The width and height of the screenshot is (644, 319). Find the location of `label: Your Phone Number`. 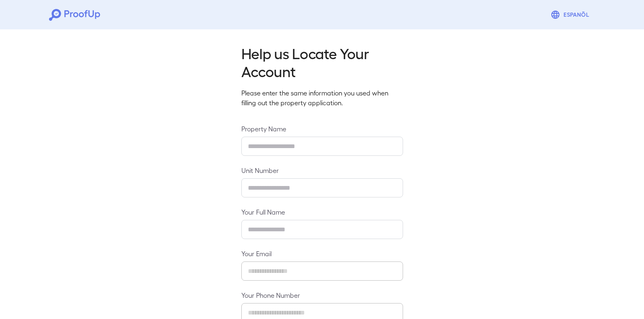

label: Your Phone Number is located at coordinates (322, 295).